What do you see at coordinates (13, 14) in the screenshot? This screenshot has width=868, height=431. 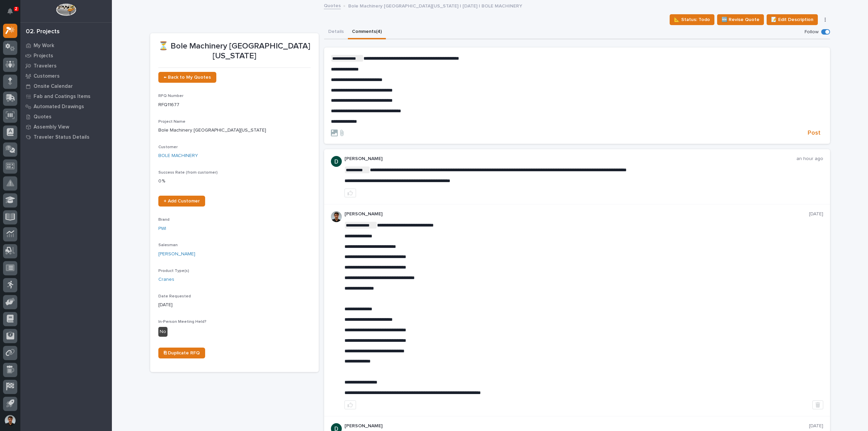 I see `div: Notifications2` at bounding box center [13, 14].